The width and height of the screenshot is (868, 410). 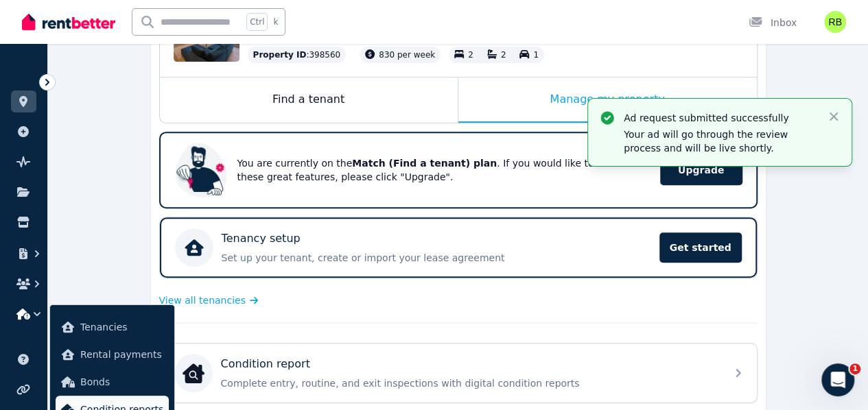 I want to click on span: Property ID, so click(x=280, y=55).